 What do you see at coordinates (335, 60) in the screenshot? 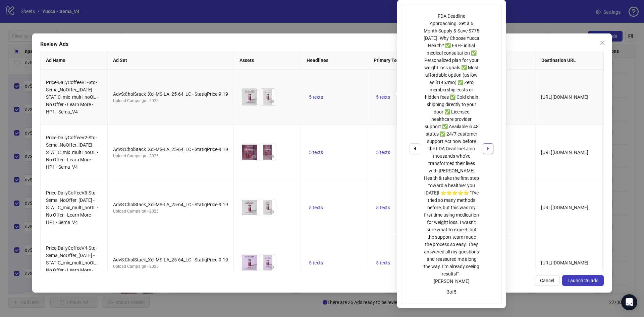
I see `th: Headlines` at bounding box center [335, 60].